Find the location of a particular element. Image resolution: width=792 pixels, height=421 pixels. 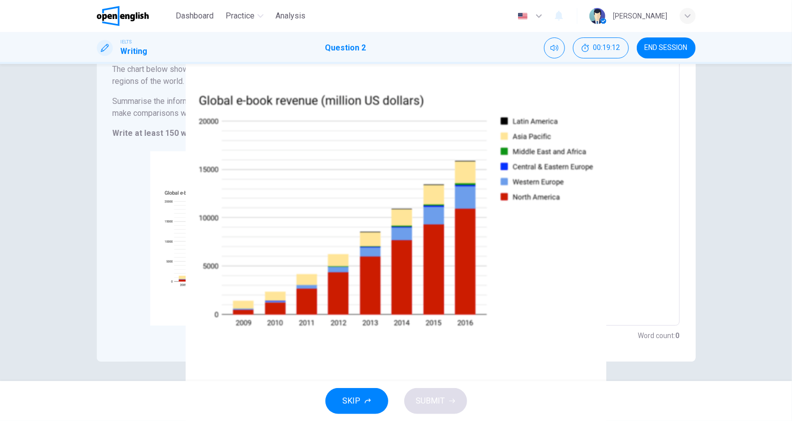

span: Practice is located at coordinates (240, 16).